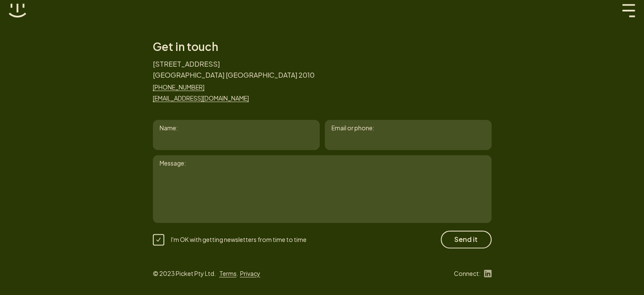 The height and width of the screenshot is (295, 644). Describe the element at coordinates (239, 239) in the screenshot. I see `span: I'm OK with getting newsletters from time to time` at that location.